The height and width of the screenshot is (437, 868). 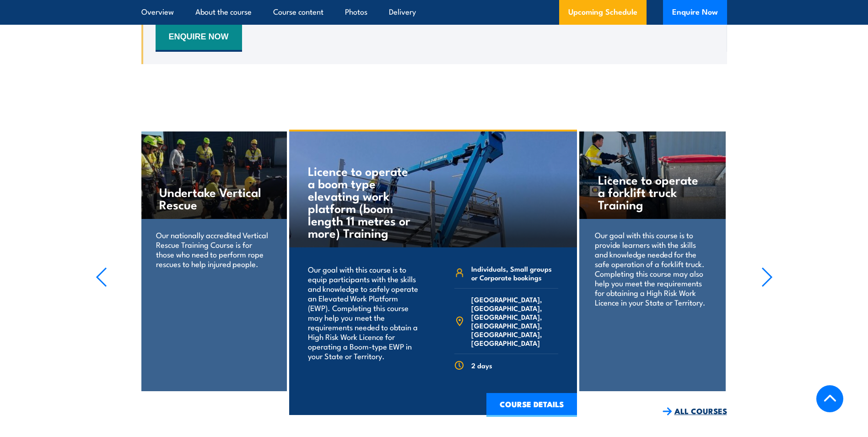 I want to click on p: Our goal with this course is to equip participants with the skills and knowledge to safely operat..., so click(x=365, y=312).